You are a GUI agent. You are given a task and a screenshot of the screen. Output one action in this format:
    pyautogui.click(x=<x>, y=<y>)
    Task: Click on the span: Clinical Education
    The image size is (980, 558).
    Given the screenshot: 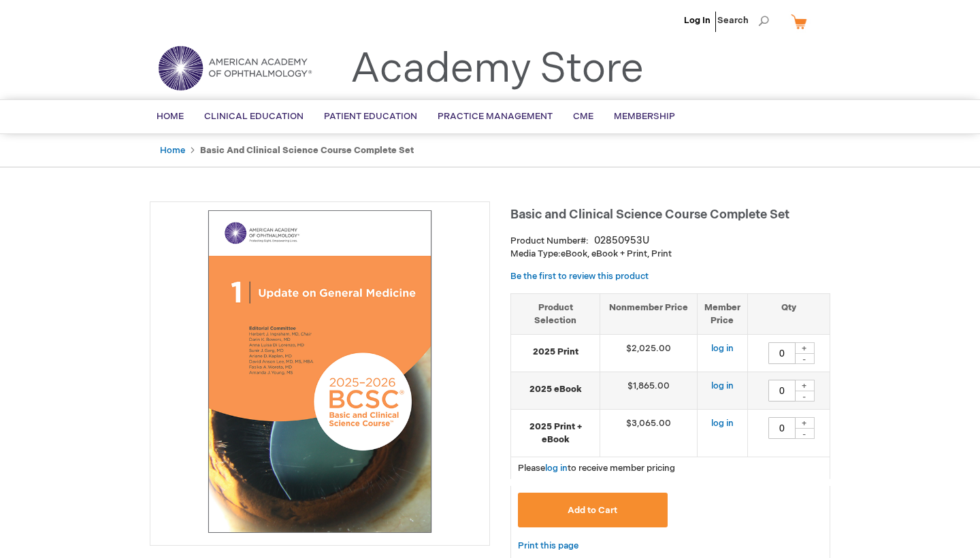 What is the action you would take?
    pyautogui.click(x=253, y=116)
    